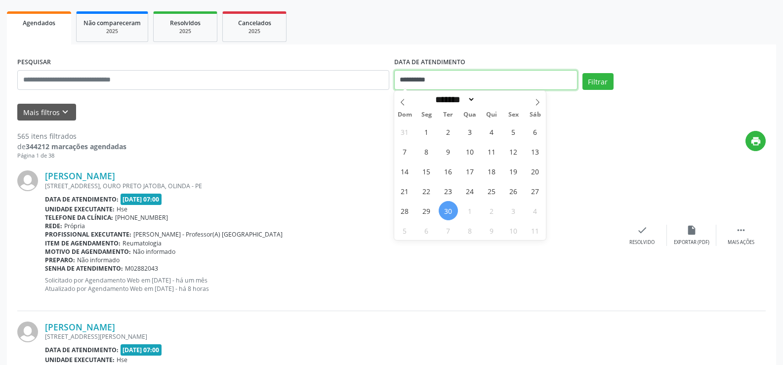  I want to click on span: Setembro 2, 2025, so click(448, 131).